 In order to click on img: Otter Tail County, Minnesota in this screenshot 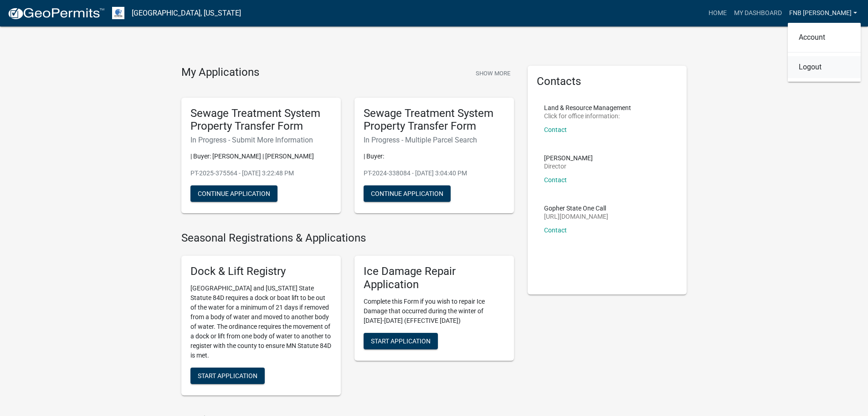, I will do `click(118, 13)`.